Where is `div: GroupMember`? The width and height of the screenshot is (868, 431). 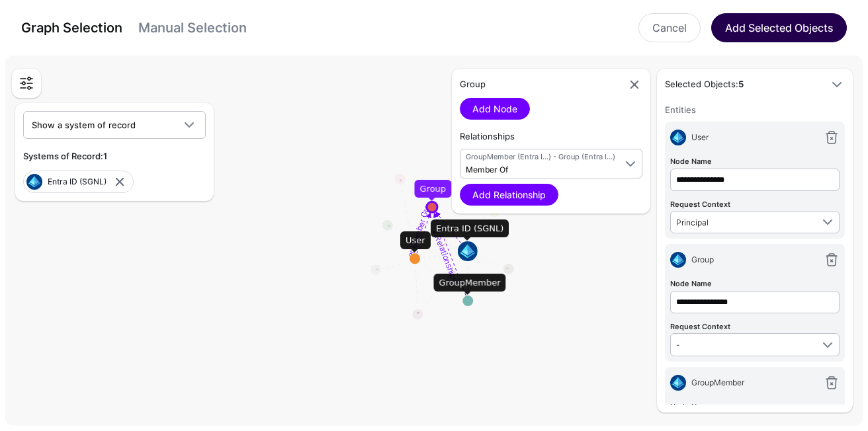
div: GroupMember is located at coordinates (469, 283).